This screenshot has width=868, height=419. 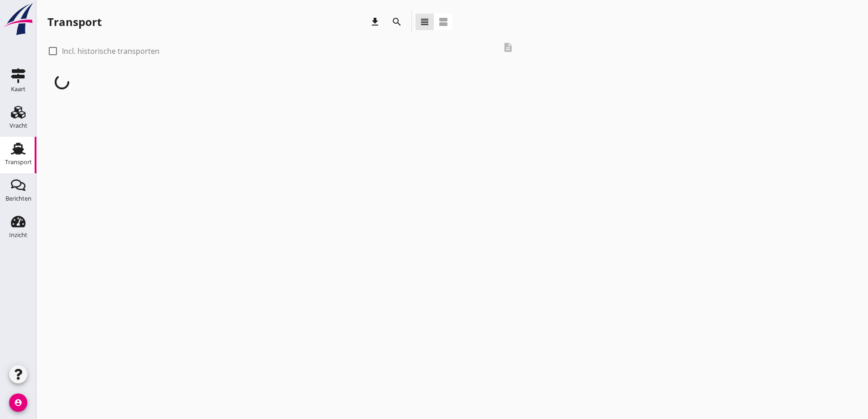 I want to click on div: Vracht, so click(x=18, y=126).